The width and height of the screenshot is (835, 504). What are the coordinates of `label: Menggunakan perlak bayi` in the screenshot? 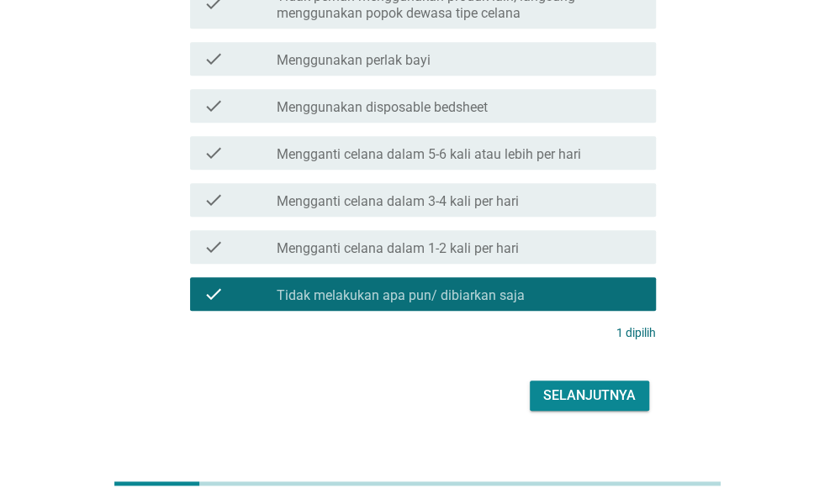 It's located at (353, 61).